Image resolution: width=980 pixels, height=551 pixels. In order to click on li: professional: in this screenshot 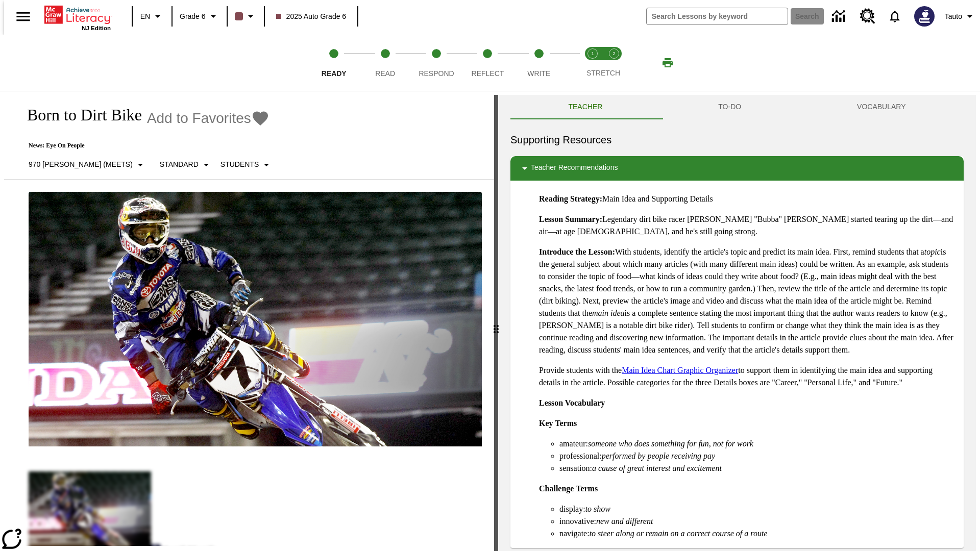, I will do `click(758, 456)`.